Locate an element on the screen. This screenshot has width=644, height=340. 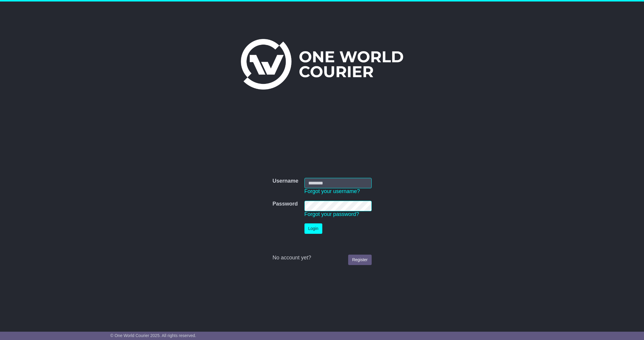
img: One World is located at coordinates (322, 65).